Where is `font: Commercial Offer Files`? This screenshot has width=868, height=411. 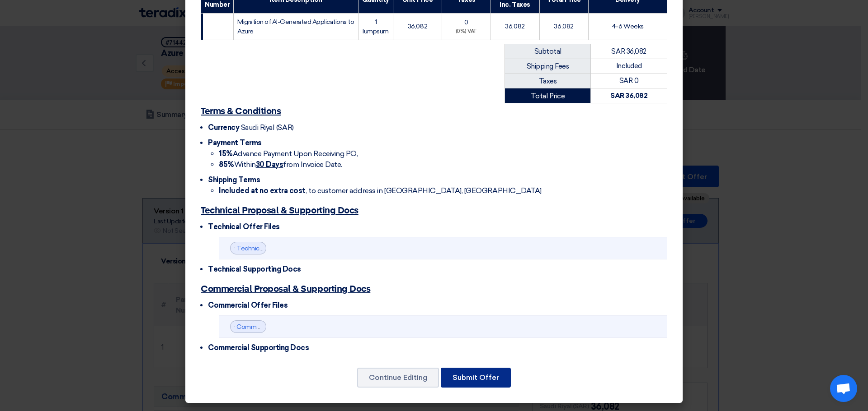 font: Commercial Offer Files is located at coordinates (248, 305).